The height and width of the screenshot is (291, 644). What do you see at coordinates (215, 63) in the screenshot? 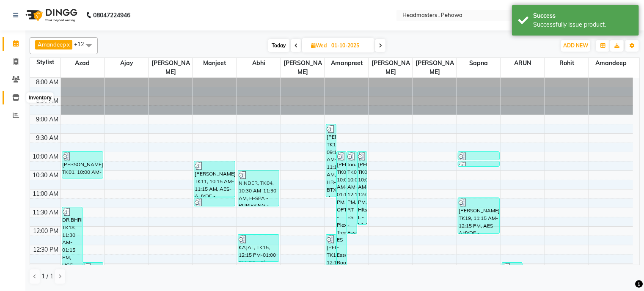
I see `span: Manjeet` at bounding box center [215, 63].